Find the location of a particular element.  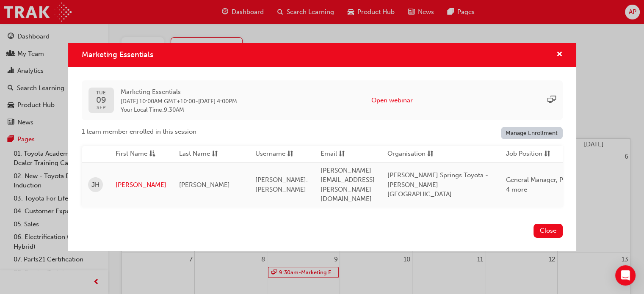

span: First Name is located at coordinates (131, 154).